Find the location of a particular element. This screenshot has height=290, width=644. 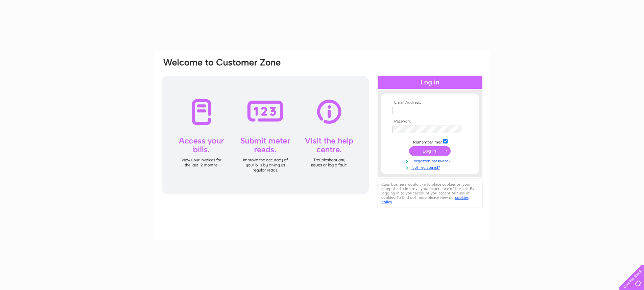

th: Email Address: is located at coordinates (430, 103).